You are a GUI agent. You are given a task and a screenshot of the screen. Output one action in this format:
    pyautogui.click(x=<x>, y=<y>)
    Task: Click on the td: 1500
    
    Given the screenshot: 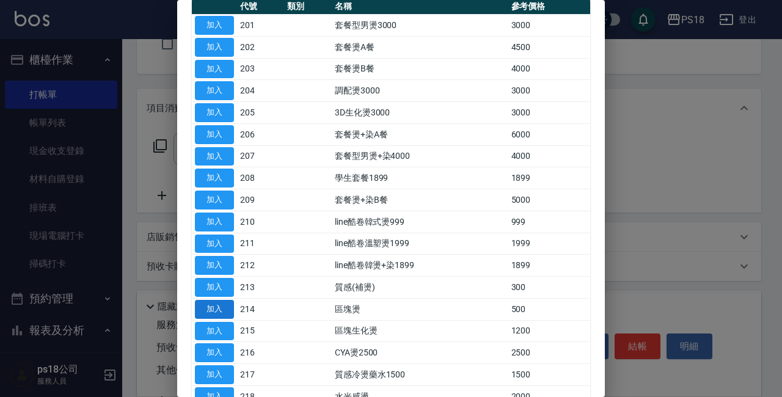 What is the action you would take?
    pyautogui.click(x=549, y=375)
    